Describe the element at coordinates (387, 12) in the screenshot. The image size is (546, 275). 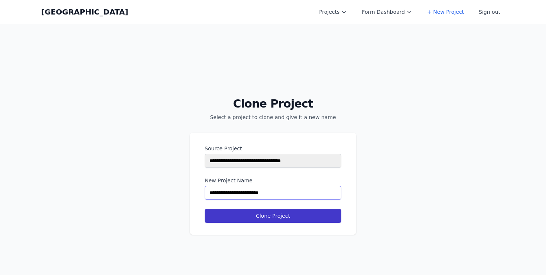
I see `button: Form Dashboard` at that location.